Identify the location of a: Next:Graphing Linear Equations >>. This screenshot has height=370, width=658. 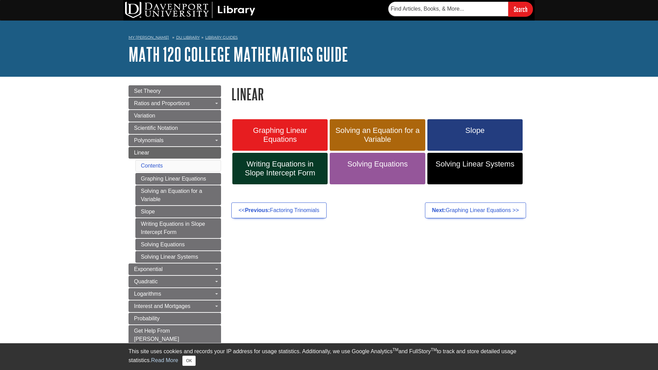
(476, 211).